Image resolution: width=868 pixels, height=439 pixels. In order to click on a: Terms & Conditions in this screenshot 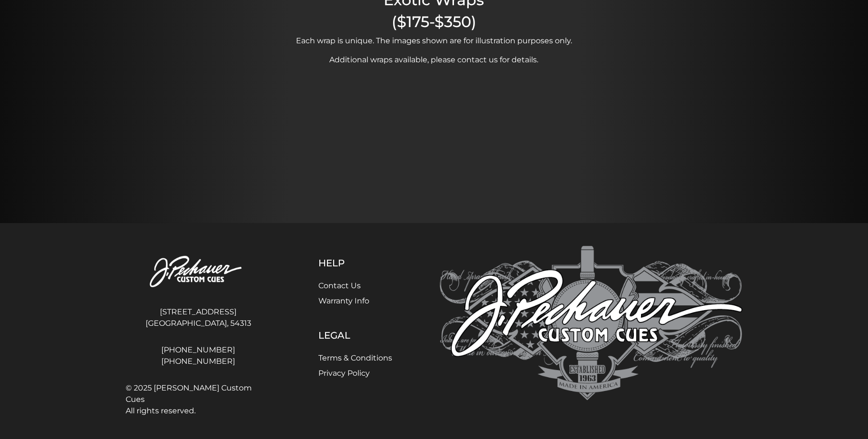, I will do `click(355, 358)`.